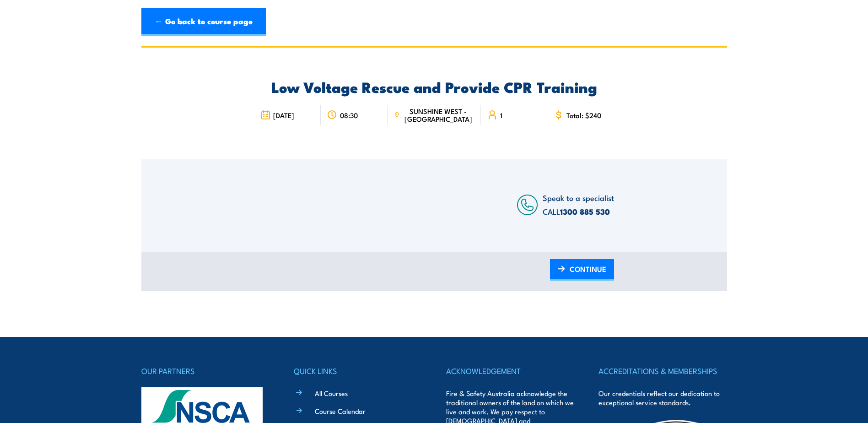 The height and width of the screenshot is (423, 868). What do you see at coordinates (433, 86) in the screenshot?
I see `h2: Low Voltage Rescue and Provide CPR Training` at bounding box center [433, 86].